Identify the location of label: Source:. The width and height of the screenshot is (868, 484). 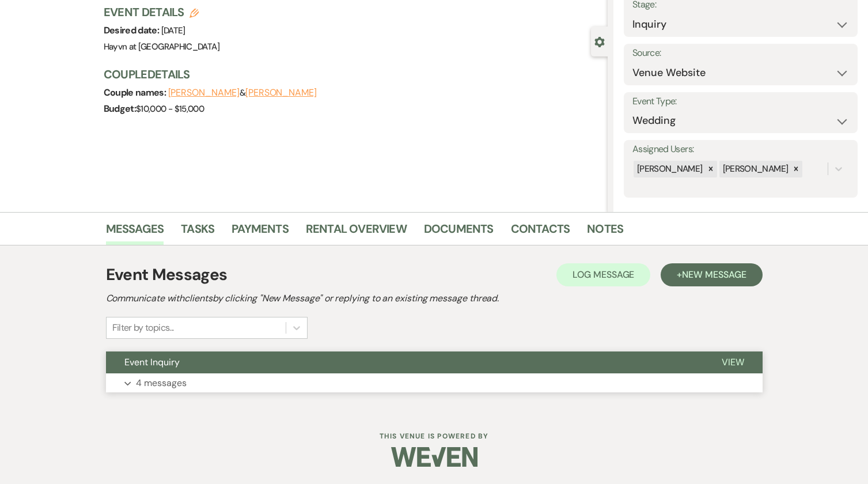
(741, 53).